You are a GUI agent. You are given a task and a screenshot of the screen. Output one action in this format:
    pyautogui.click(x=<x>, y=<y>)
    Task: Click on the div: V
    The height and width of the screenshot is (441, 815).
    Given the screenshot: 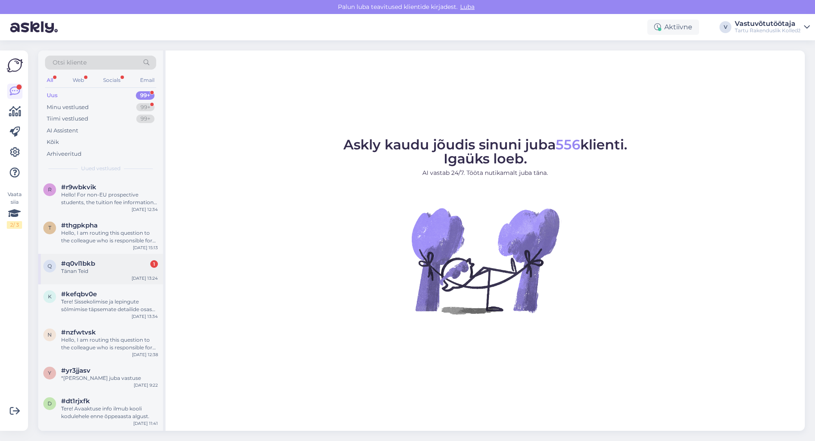 What is the action you would take?
    pyautogui.click(x=726, y=27)
    